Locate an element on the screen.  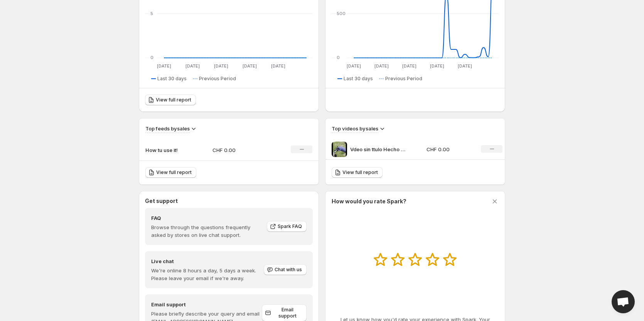
span: Email support is located at coordinates (287, 313).